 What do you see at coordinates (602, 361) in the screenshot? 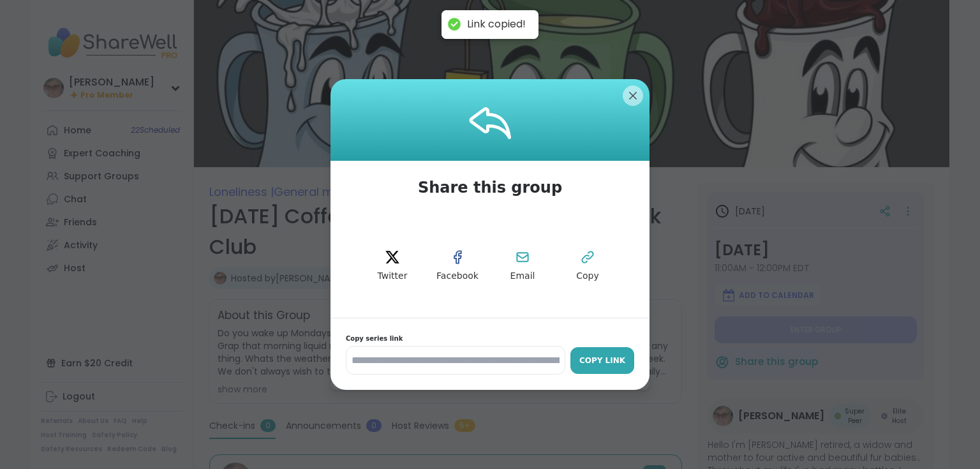
I see `button: Copy Link` at bounding box center [602, 361].